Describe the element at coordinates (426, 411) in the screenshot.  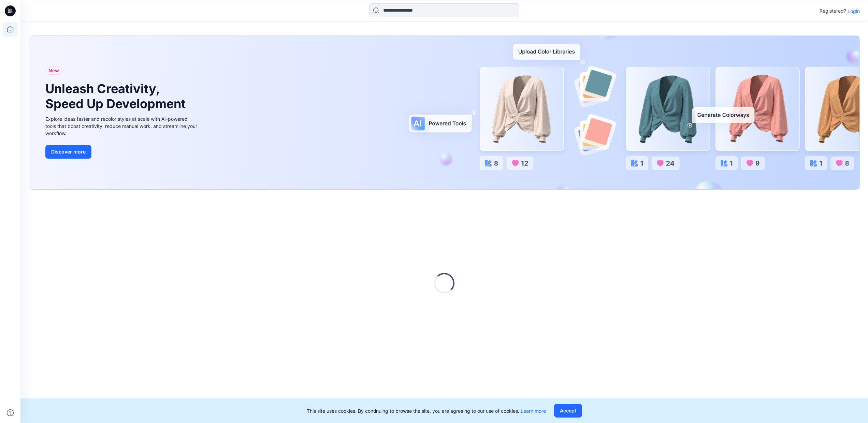
I see `p: This site uses cookies. By continuing to browse the site, you are agreeing to our use of cookies.` at that location.